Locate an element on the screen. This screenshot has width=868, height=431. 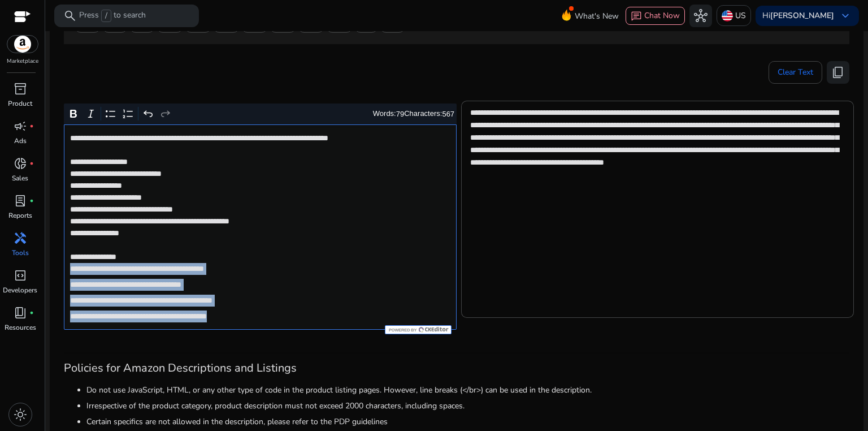
p: Reports is located at coordinates (20, 216).